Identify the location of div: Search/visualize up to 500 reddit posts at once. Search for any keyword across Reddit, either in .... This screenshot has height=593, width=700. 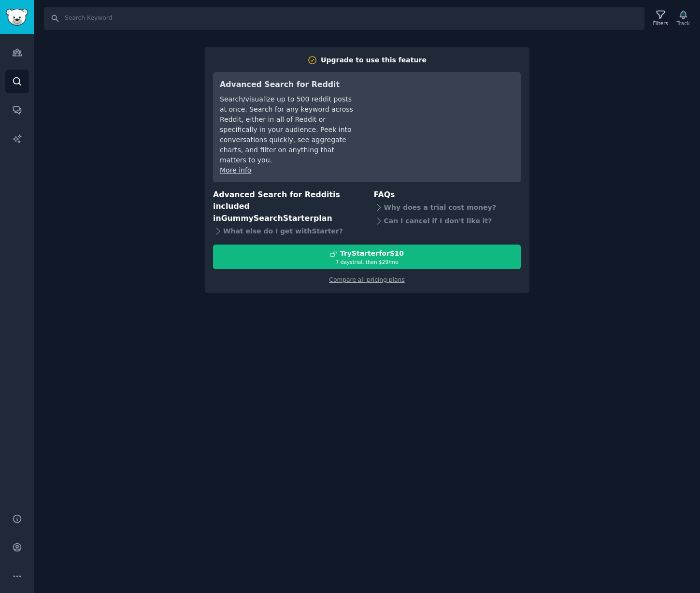
(288, 129).